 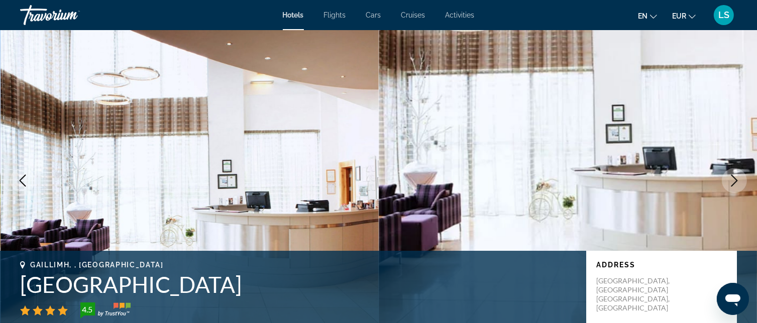 What do you see at coordinates (335, 15) in the screenshot?
I see `a: Flights` at bounding box center [335, 15].